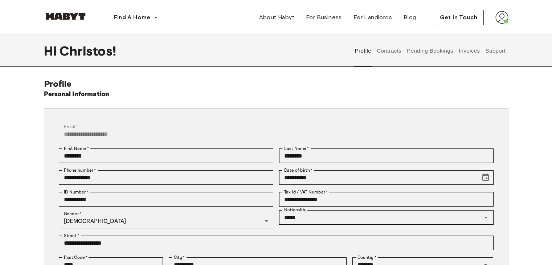  What do you see at coordinates (363, 51) in the screenshot?
I see `button: Profile` at bounding box center [363, 51].